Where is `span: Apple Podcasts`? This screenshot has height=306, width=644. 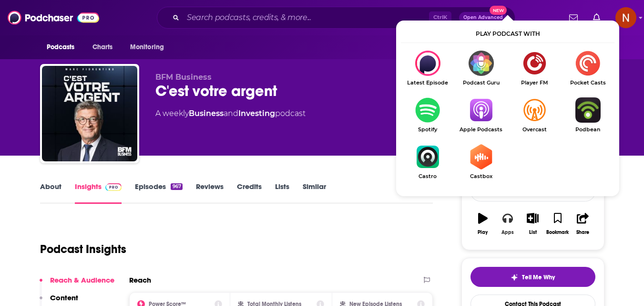
span: Apple Podcasts is located at coordinates (481, 129).